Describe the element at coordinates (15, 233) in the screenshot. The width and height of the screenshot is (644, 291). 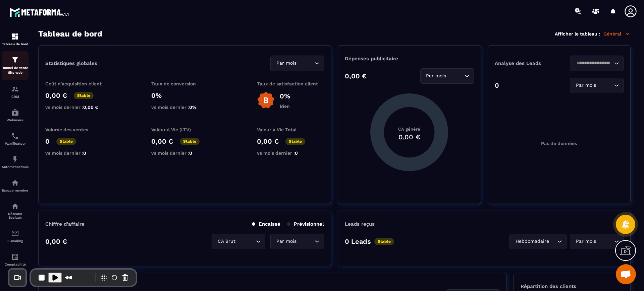
I see `img: email` at that location.